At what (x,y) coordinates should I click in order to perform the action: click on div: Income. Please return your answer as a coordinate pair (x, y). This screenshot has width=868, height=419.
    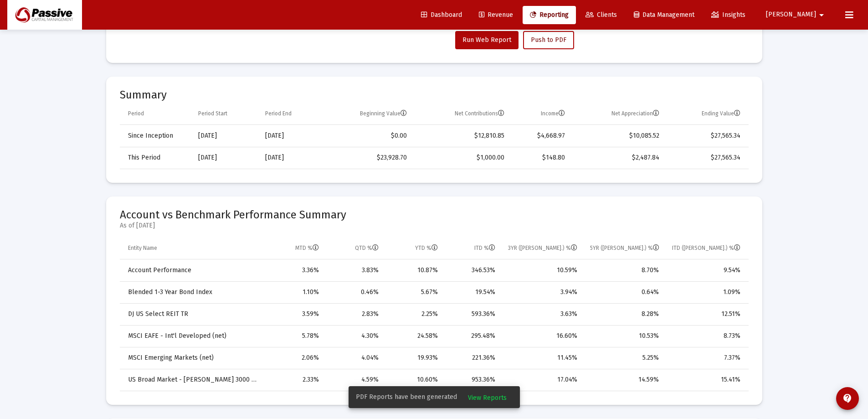
    Looking at the image, I should click on (553, 113).